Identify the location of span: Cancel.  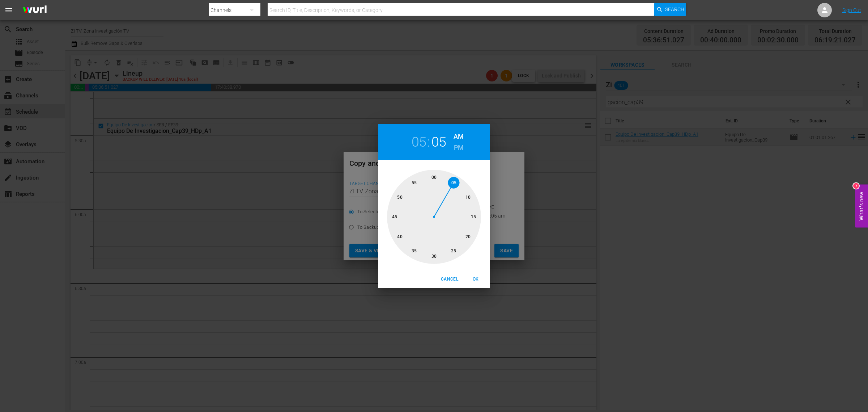
(450, 279).